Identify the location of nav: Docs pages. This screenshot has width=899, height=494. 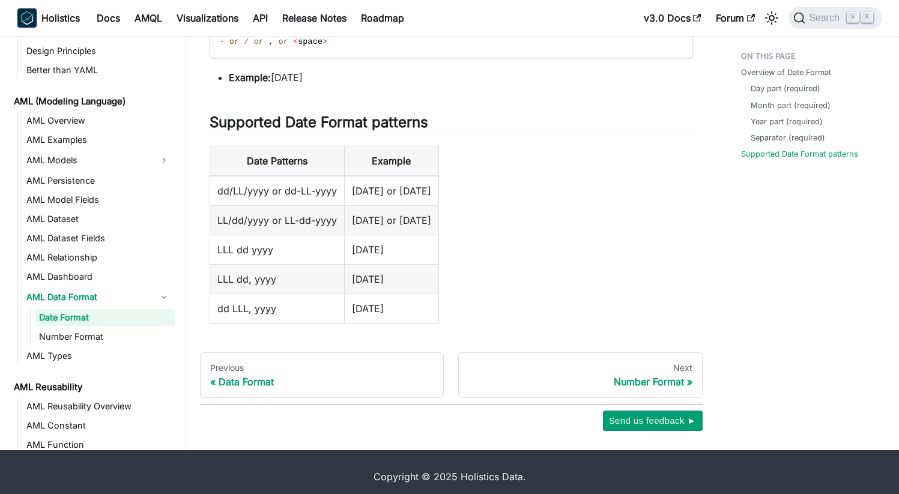
(451, 375).